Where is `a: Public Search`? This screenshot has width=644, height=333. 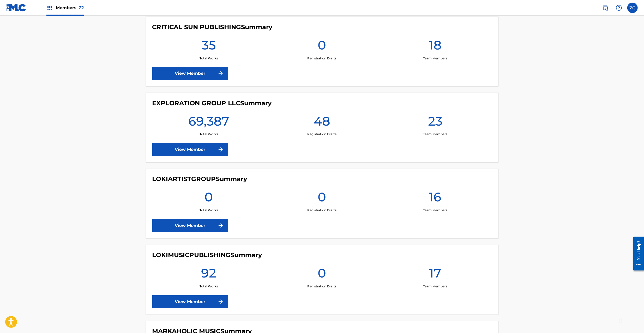
a: Public Search is located at coordinates (605, 8).